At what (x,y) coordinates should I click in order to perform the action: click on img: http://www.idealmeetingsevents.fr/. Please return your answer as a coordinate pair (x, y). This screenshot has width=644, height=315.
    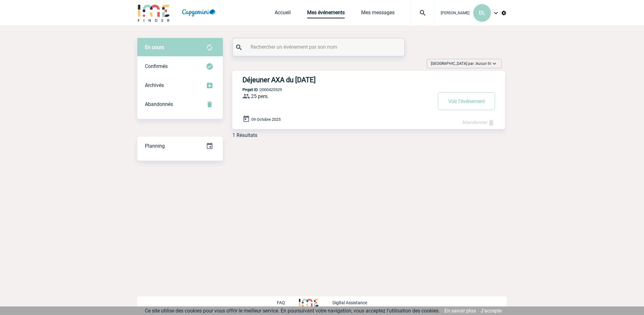
    Looking at the image, I should click on (309, 302).